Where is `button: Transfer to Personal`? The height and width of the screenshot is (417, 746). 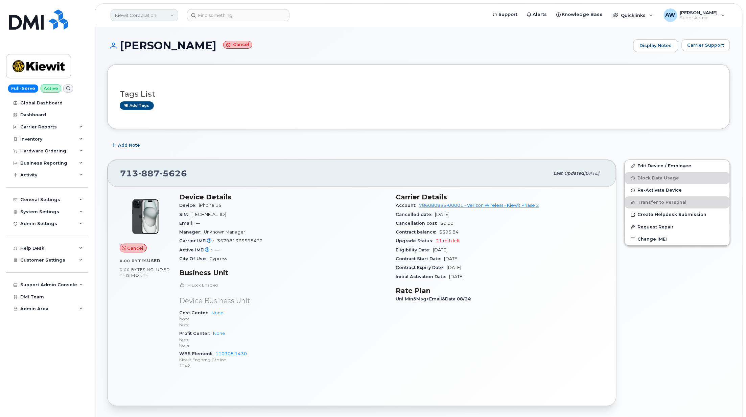
button: Transfer to Personal is located at coordinates (677, 203).